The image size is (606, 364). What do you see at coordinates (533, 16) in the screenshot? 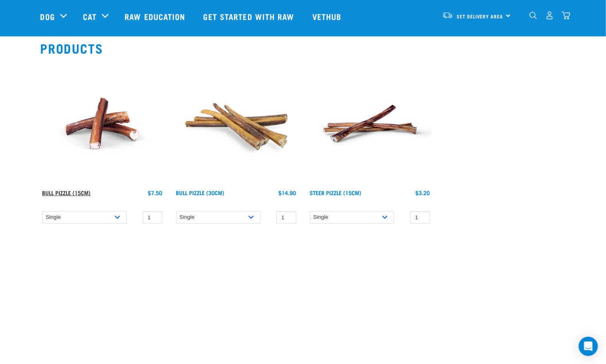
I see `img: home-icon-1@2x.png` at bounding box center [533, 16].